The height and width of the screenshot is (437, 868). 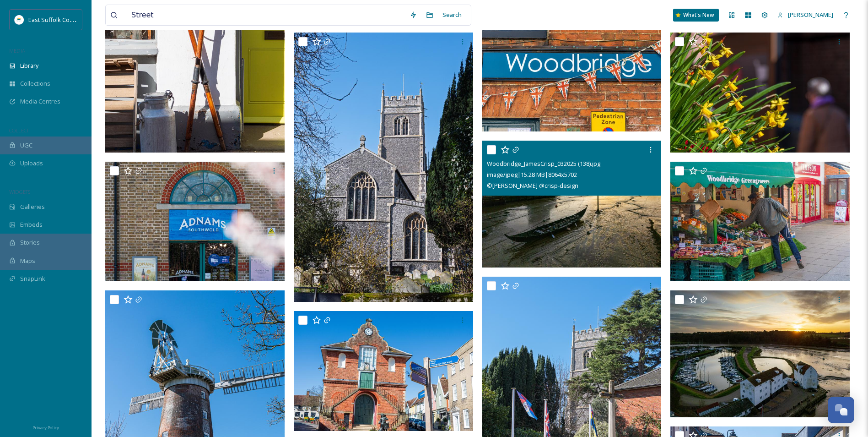 I want to click on span: Media Centres, so click(x=40, y=101).